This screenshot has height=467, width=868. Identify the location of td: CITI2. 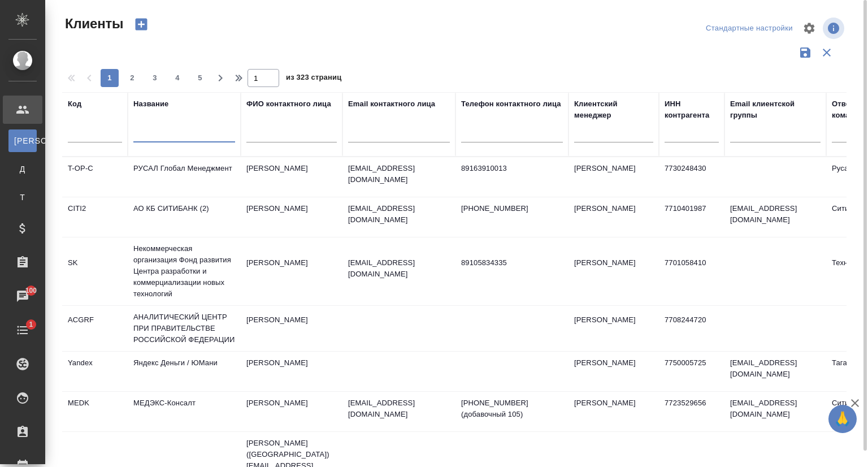
(95, 217).